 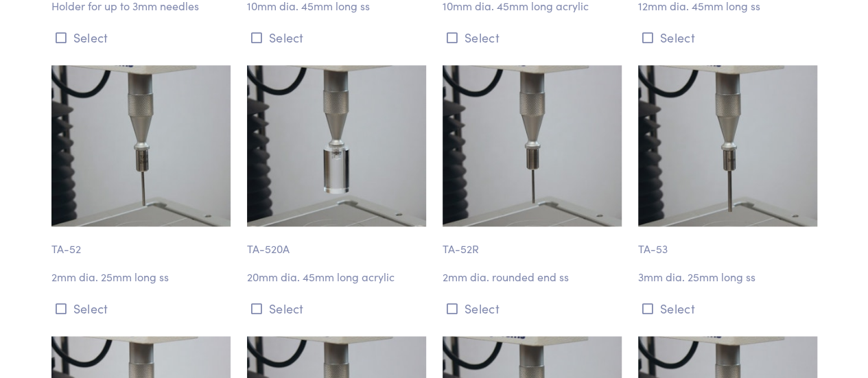 What do you see at coordinates (141, 242) in the screenshot?
I see `p: TA-52` at bounding box center [141, 242].